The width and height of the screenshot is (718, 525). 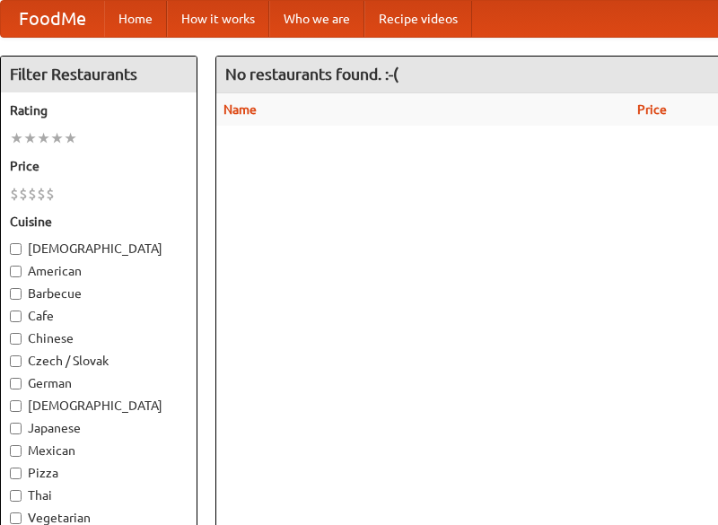 What do you see at coordinates (99, 338) in the screenshot?
I see `label: Chinese` at bounding box center [99, 338].